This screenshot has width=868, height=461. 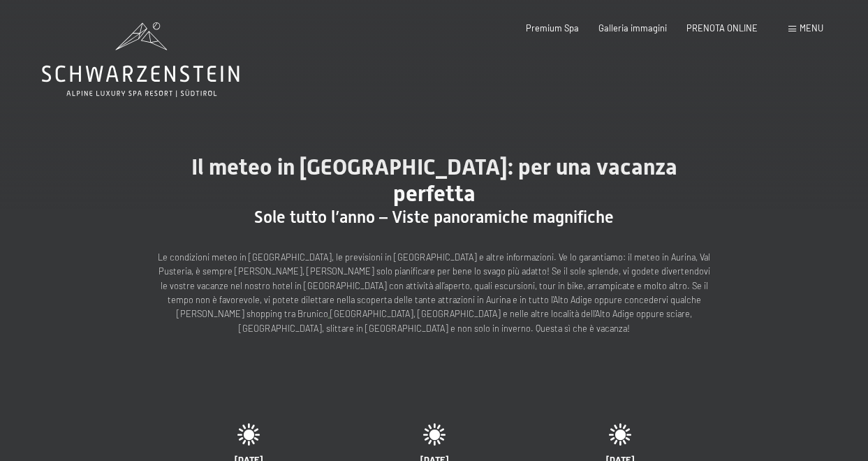 I want to click on a: Premium Spa, so click(x=553, y=28).